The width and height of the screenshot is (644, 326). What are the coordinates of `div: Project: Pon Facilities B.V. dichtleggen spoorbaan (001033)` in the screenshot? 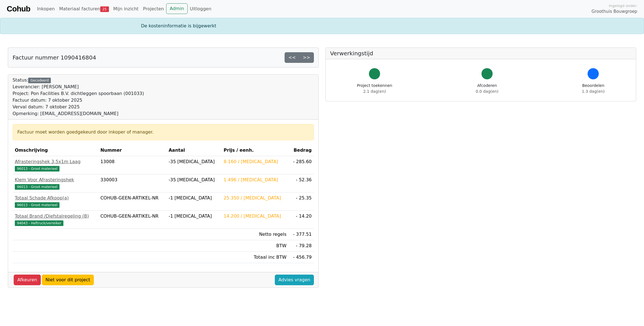 It's located at (78, 94).